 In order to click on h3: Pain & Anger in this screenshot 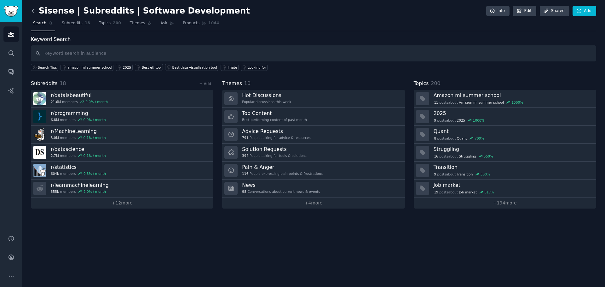, I will do `click(282, 167)`.